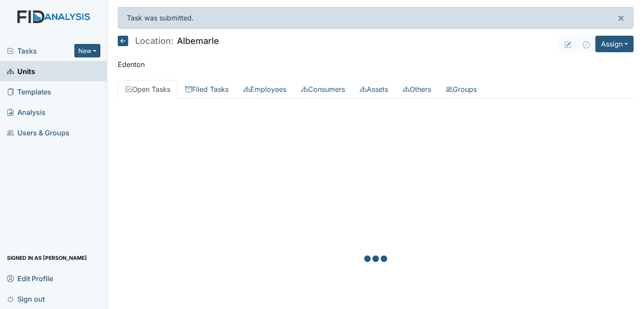 This screenshot has height=309, width=644. I want to click on h5: Albemarle, so click(168, 41).